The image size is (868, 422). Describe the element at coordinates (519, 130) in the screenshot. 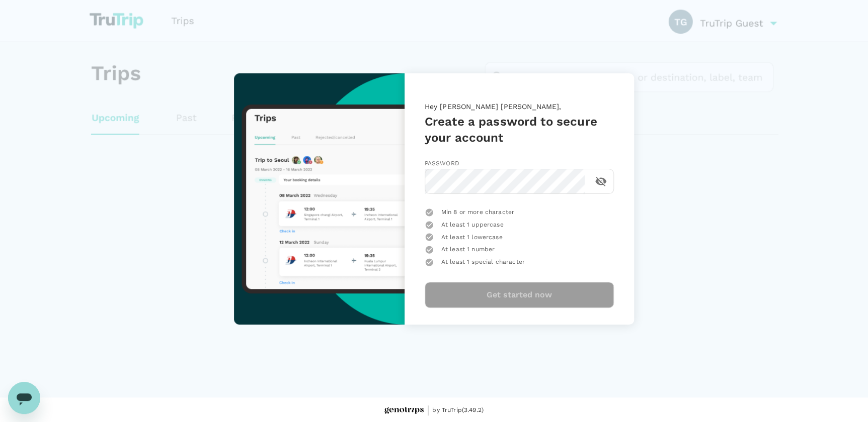

I see `h5: Create a password to secure your account` at that location.